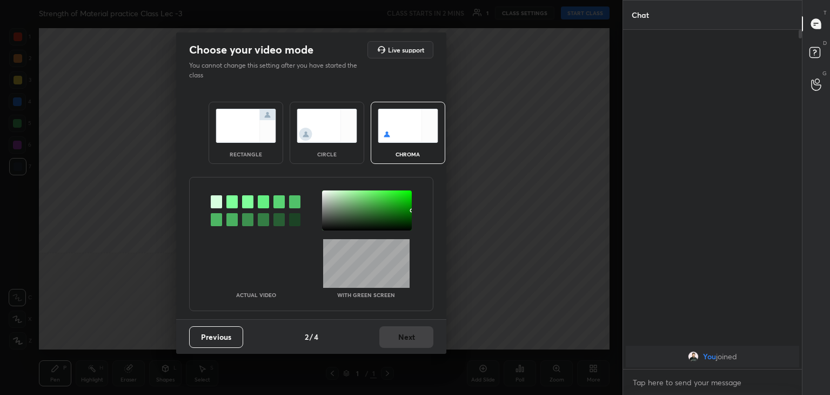 The image size is (830, 395). What do you see at coordinates (246, 125) in the screenshot?
I see `img: normalScreenIcon.ae25ed63.svg` at bounding box center [246, 125].